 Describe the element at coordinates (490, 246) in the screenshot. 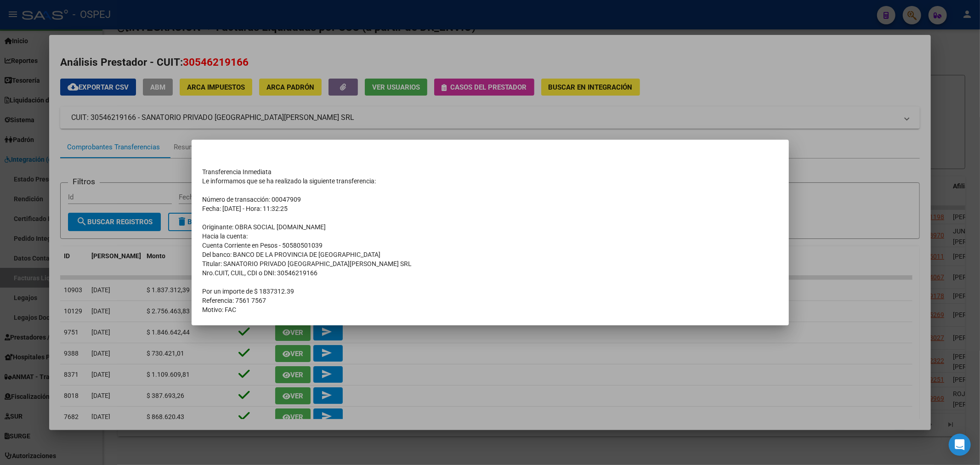

I see `td: Cuenta Corriente en Pesos - 50580501039` at that location.